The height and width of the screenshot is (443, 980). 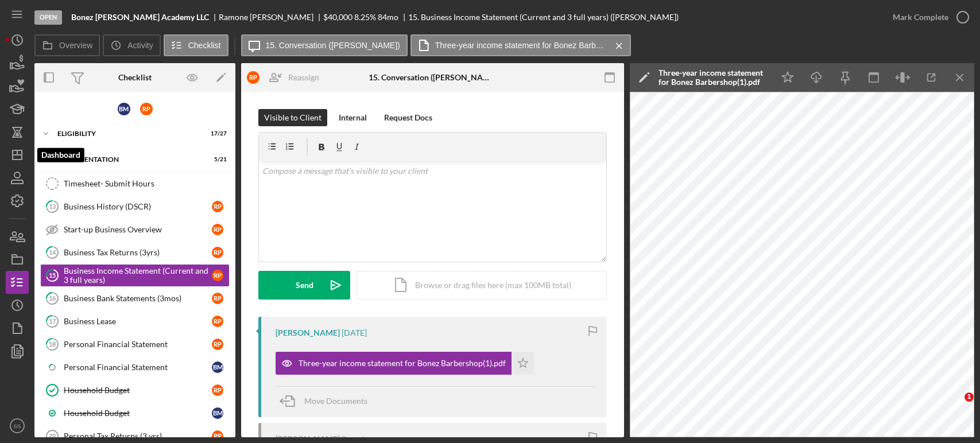 I want to click on div: Reassign, so click(x=304, y=77).